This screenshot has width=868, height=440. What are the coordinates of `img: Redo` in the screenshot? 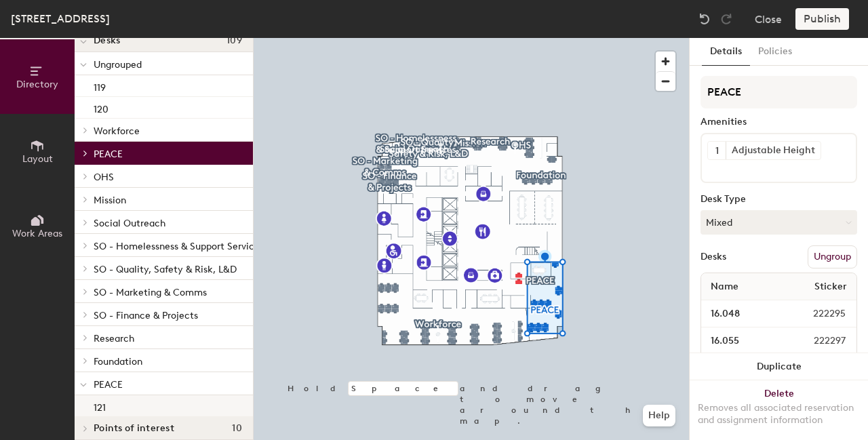 It's located at (727, 19).